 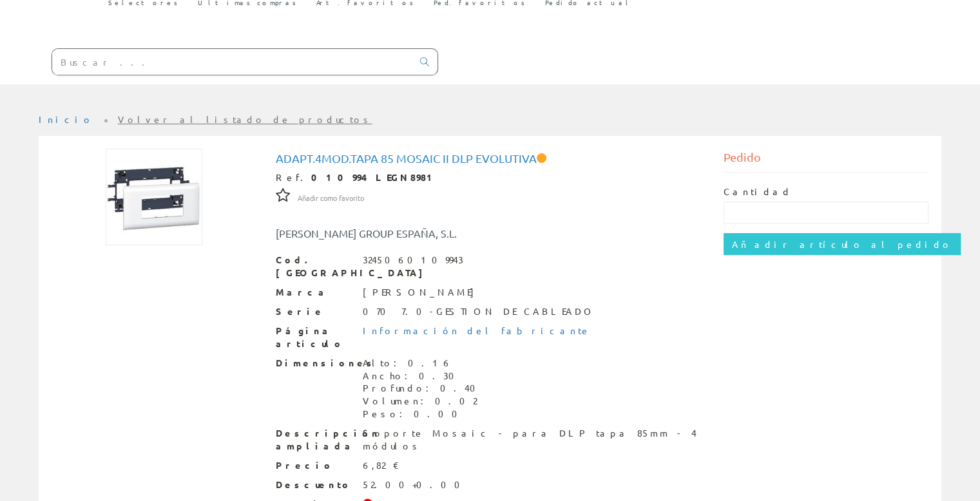 I want to click on span: Marca, so click(x=314, y=292).